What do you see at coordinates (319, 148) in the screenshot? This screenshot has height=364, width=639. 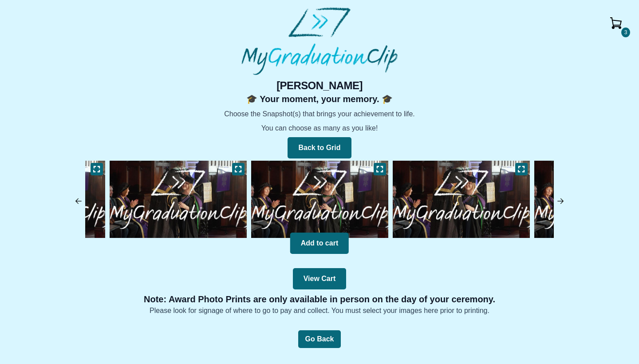 I see `button: Back to Grid` at bounding box center [319, 148].